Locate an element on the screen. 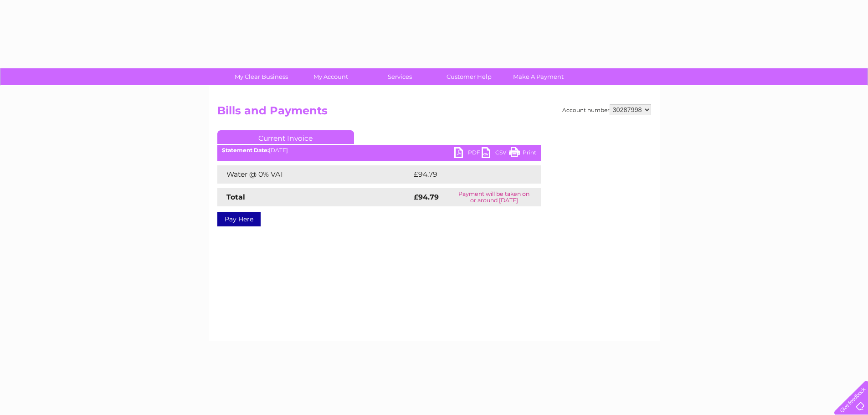 This screenshot has width=868, height=415. a: Customer Help is located at coordinates (469, 77).